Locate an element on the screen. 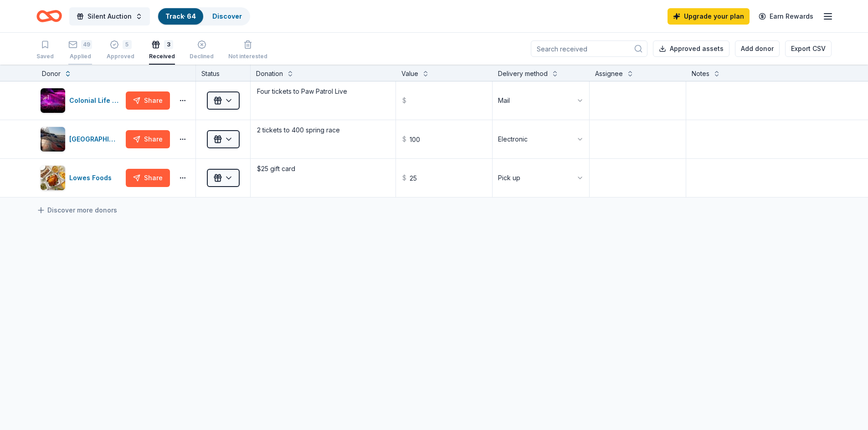 This screenshot has width=868, height=430. a: Home is located at coordinates (49, 16).